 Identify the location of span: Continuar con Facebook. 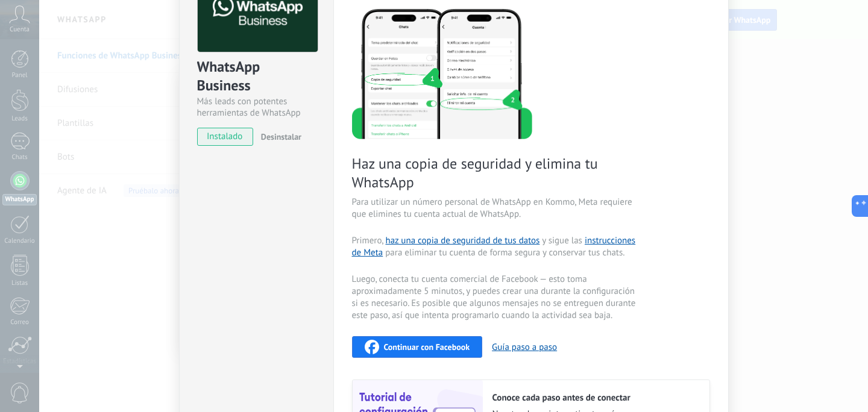
(427, 347).